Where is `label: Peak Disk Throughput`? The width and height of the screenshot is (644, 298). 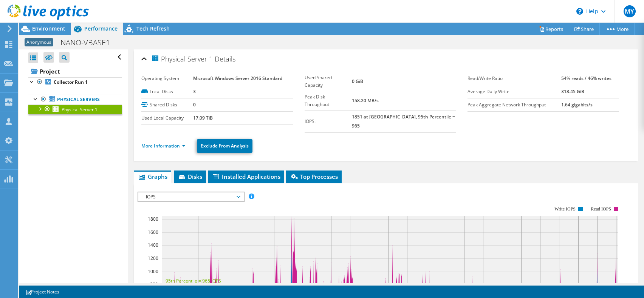
label: Peak Disk Throughput is located at coordinates (328, 101).